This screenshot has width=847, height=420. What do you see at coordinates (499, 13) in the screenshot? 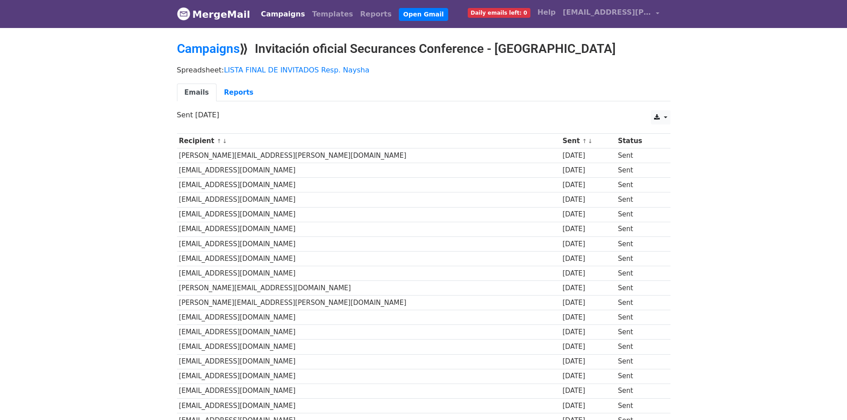
I see `span: Daily emails left: 0` at bounding box center [499, 13].